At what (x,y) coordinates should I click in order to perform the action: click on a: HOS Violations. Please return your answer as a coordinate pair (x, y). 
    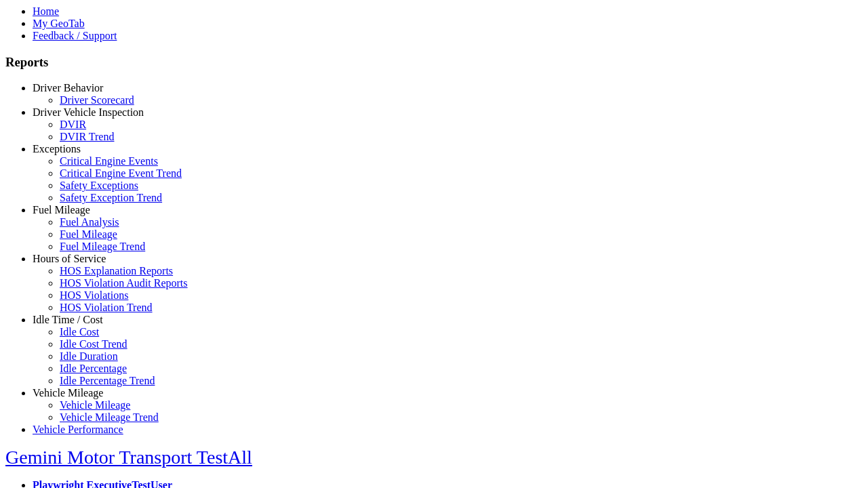
    Looking at the image, I should click on (93, 295).